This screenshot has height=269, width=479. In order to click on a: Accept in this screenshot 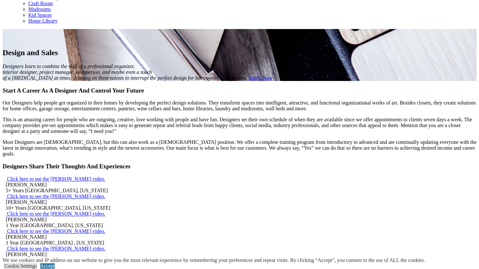, I will do `click(47, 265)`.